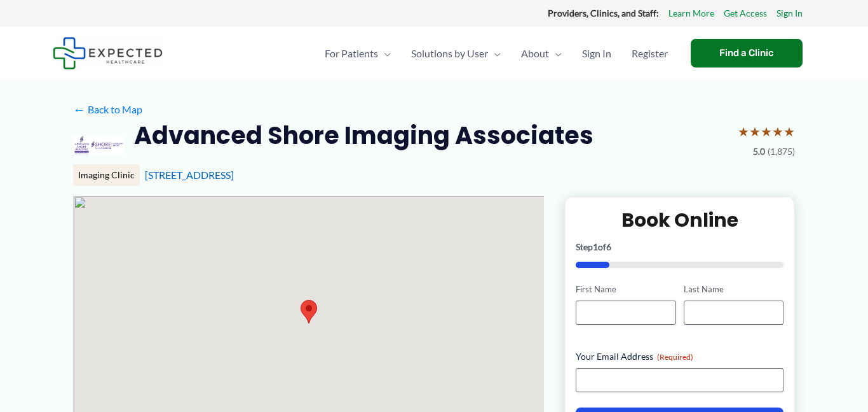  Describe the element at coordinates (535, 54) in the screenshot. I see `span: About` at that location.